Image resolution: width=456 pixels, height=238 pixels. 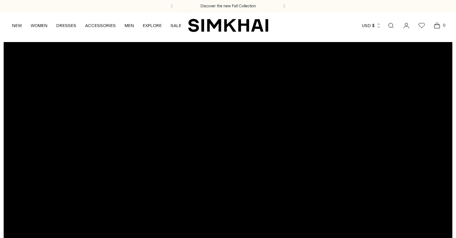 What do you see at coordinates (100, 26) in the screenshot?
I see `a: ACCESSORIES` at bounding box center [100, 26].